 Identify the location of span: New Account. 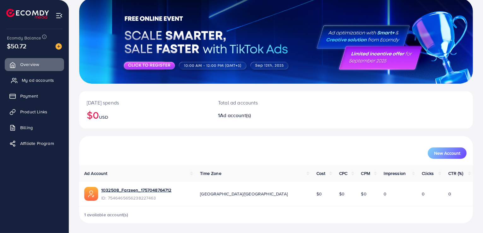
(447, 153).